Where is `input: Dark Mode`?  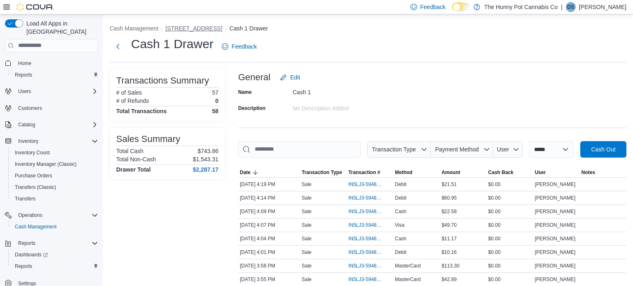
input: Dark Mode is located at coordinates (461, 7).